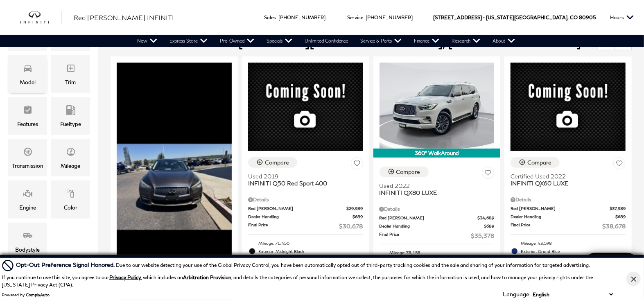  I want to click on li: Mileage: 78,158, so click(436, 253).